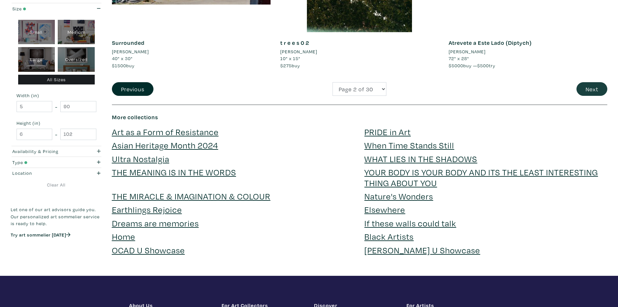  What do you see at coordinates (56, 79) in the screenshot?
I see `div: All Sizes` at bounding box center [56, 79].